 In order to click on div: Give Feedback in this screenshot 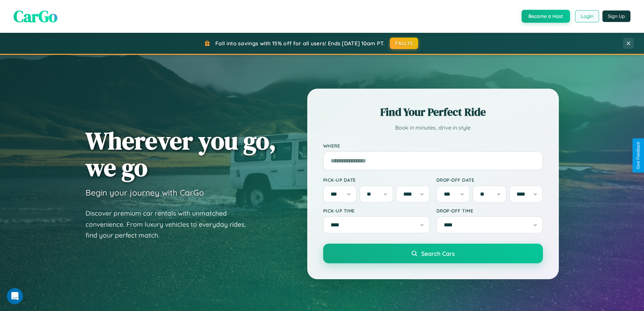, I will do `click(638, 155)`.